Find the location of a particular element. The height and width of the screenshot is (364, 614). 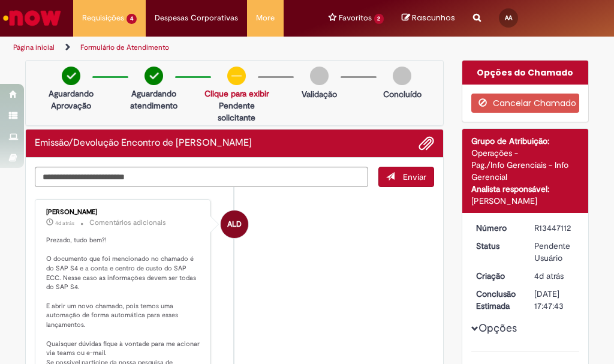

button: Enviar is located at coordinates (406, 177).